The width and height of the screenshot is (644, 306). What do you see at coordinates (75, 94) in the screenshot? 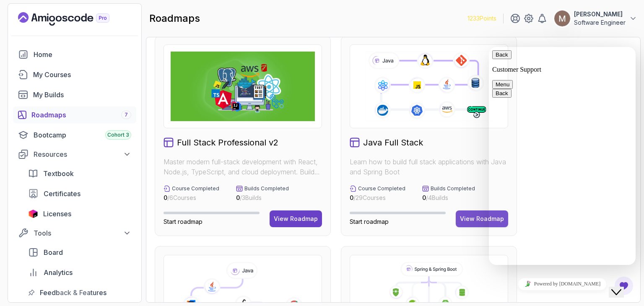
I see `a: builds` at bounding box center [75, 94].